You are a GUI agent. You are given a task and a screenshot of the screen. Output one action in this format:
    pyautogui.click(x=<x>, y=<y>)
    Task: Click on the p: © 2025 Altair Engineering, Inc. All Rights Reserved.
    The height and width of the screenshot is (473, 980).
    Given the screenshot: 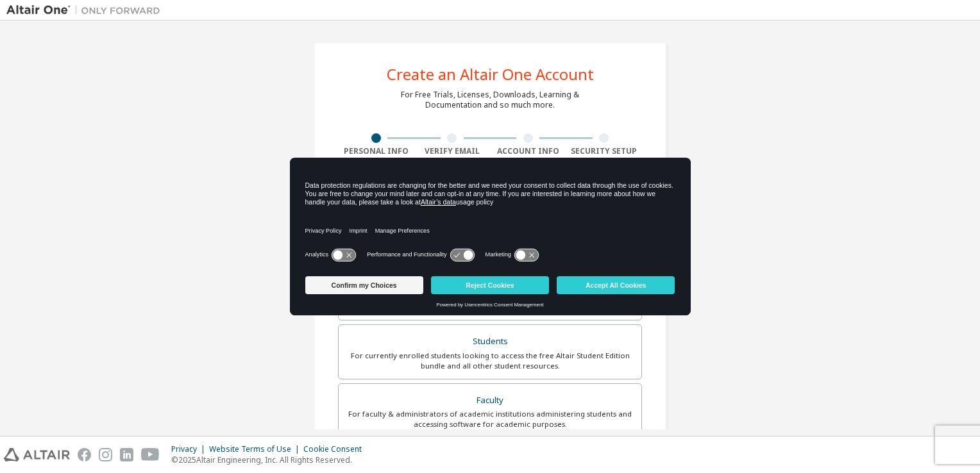 What is the action you would take?
    pyautogui.click(x=270, y=460)
    